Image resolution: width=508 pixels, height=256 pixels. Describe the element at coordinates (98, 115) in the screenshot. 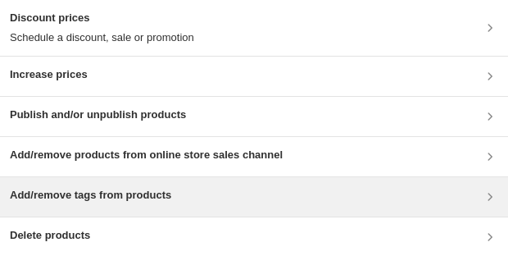

I see `h3: Publish and/or unpublish products` at that location.